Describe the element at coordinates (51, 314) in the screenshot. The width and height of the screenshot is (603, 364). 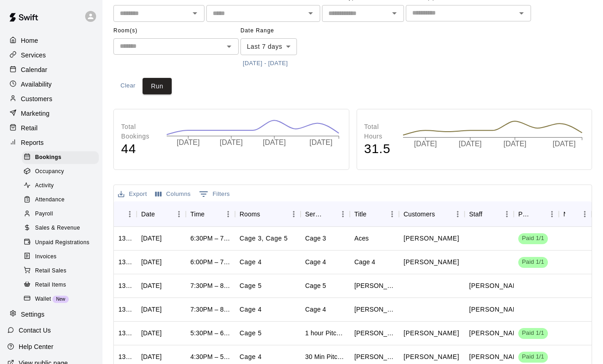
I see `a: Settings` at that location.